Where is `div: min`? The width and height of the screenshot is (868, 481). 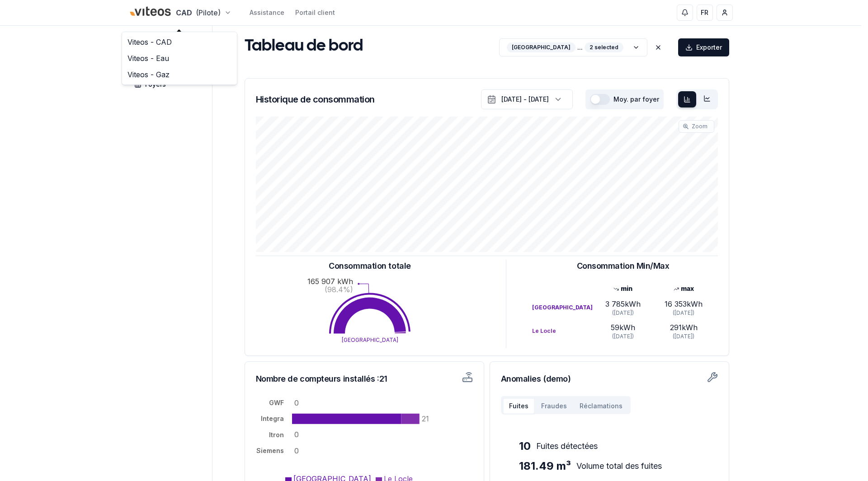
div: min is located at coordinates (623, 289).